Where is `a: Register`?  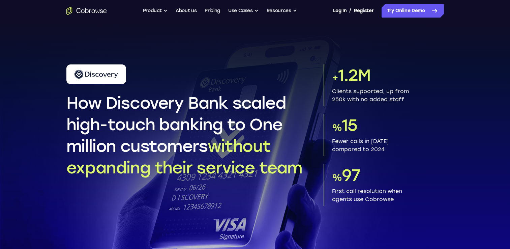 a: Register is located at coordinates (364, 11).